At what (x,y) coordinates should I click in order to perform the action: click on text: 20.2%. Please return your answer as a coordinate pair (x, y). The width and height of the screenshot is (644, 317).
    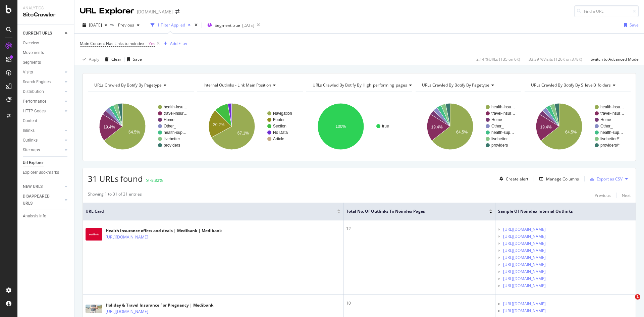
    Looking at the image, I should click on (219, 125).